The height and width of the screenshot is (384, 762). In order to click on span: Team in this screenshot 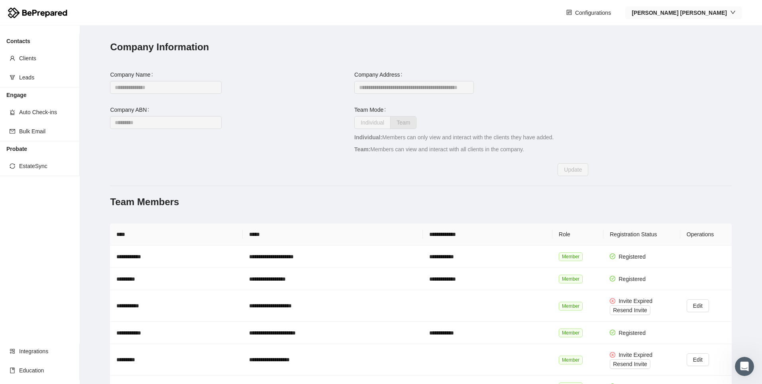, I will do `click(404, 122)`.